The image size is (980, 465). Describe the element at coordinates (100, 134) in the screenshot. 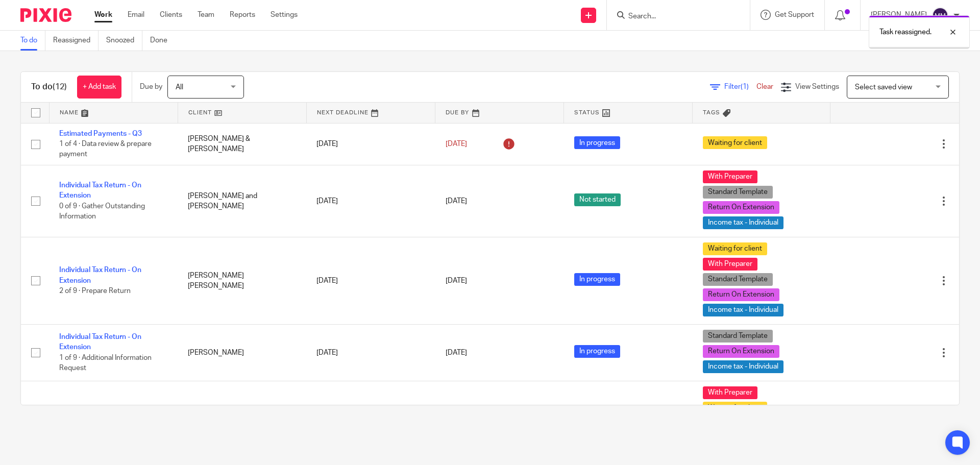

I see `a: Estimated Payments - Q3` at that location.